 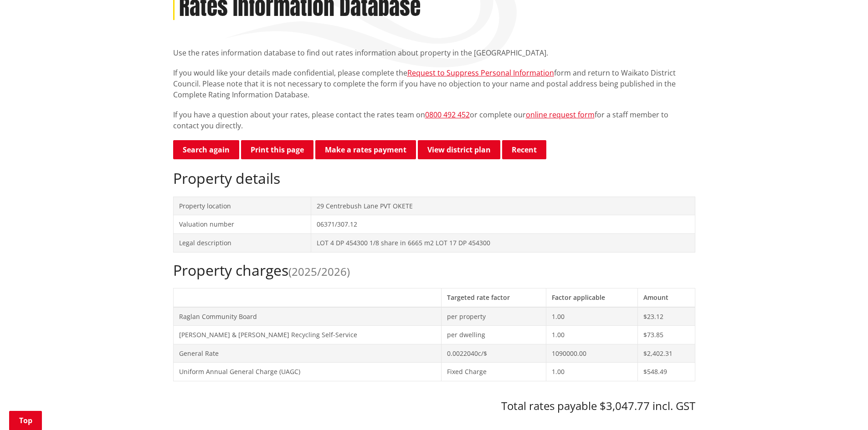 I want to click on td: $548.49, so click(x=666, y=372).